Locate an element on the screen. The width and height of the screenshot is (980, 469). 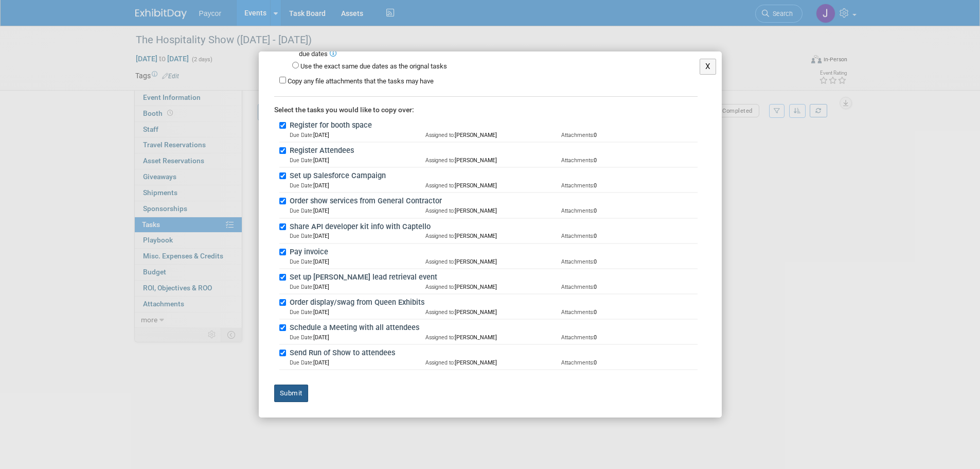
label: Send Run of Show to attendees is located at coordinates (492, 354).